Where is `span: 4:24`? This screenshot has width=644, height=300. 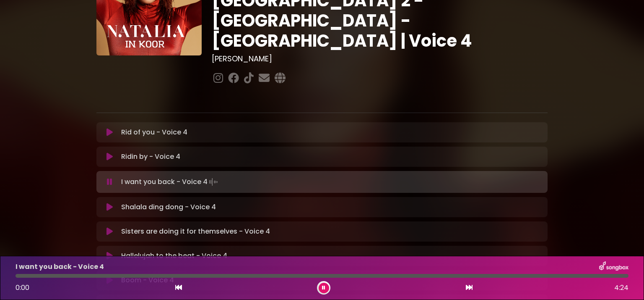 span: 4:24 is located at coordinates (621, 287).